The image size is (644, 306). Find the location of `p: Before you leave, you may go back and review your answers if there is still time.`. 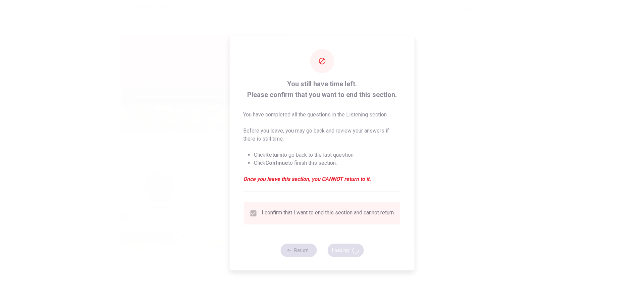

p: Before you leave, you may go back and review your answers if there is still time. is located at coordinates (322, 135).